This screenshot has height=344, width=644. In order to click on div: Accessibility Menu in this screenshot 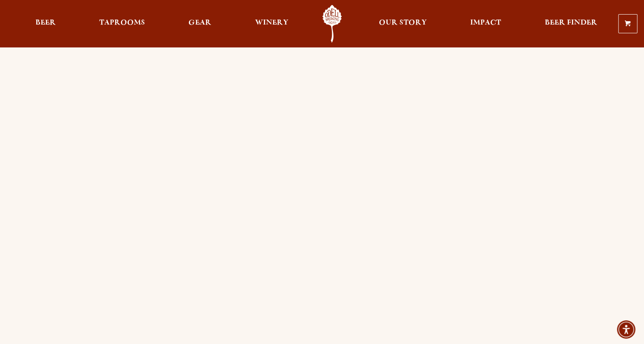, I will do `click(626, 330)`.